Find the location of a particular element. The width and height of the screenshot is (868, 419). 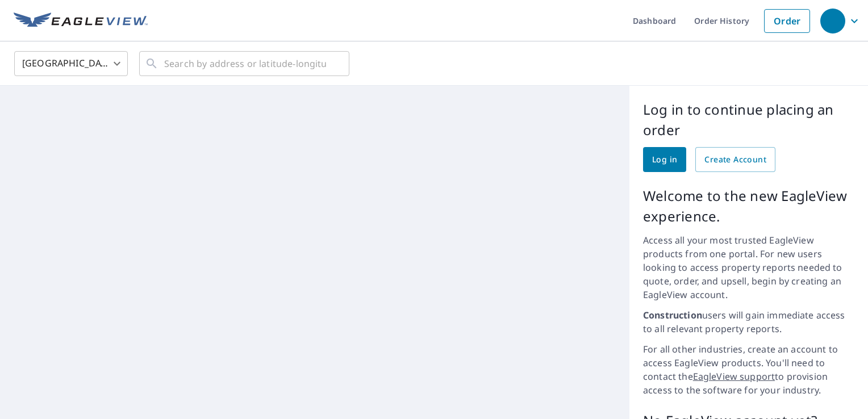

a: Order is located at coordinates (787, 21).